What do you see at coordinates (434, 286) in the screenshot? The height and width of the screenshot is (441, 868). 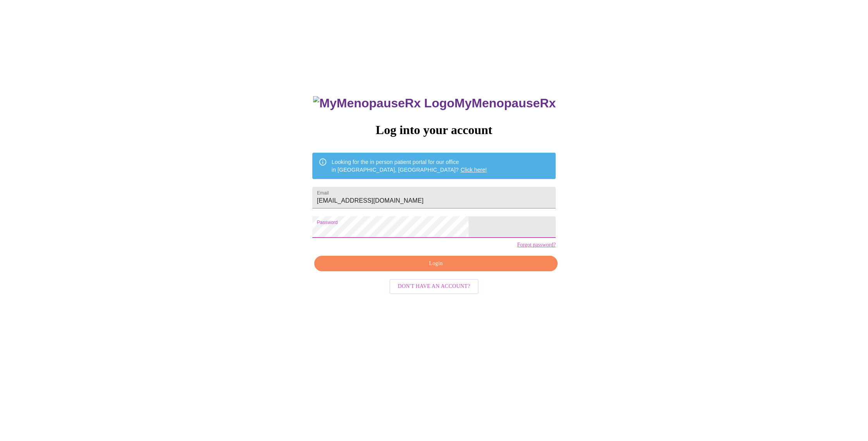 I see `span: Don't have an account?` at bounding box center [434, 286].